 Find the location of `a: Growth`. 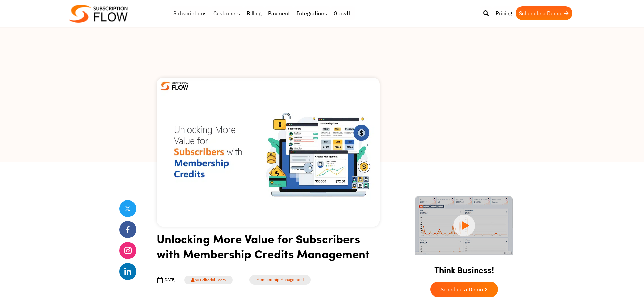

a: Growth is located at coordinates (342, 13).